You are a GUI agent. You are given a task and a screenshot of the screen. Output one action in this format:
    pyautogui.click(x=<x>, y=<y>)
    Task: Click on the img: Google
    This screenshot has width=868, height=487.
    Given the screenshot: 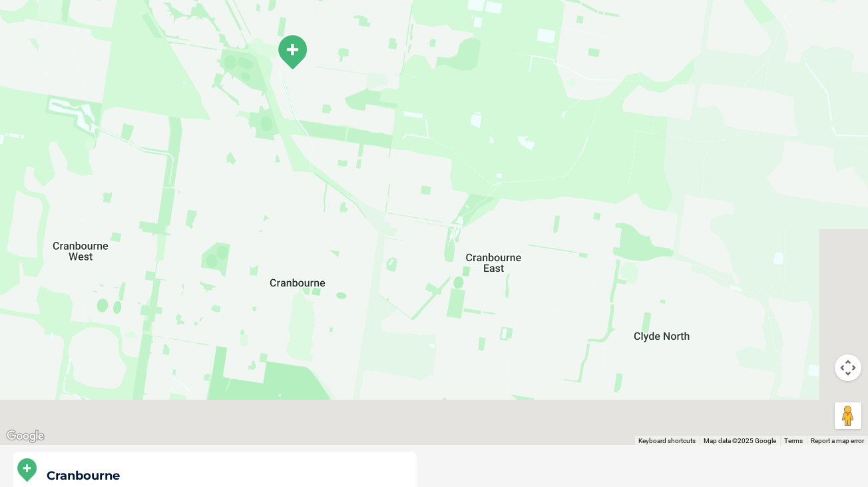 What is the action you would take?
    pyautogui.click(x=25, y=436)
    